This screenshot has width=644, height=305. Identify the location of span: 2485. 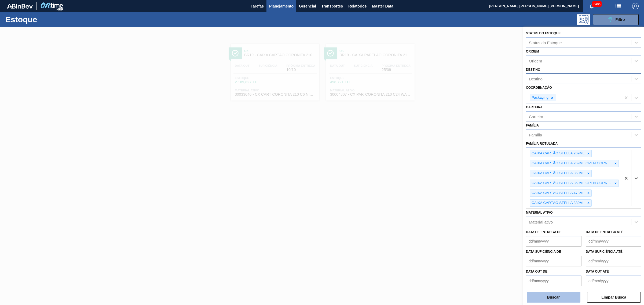
(597, 4).